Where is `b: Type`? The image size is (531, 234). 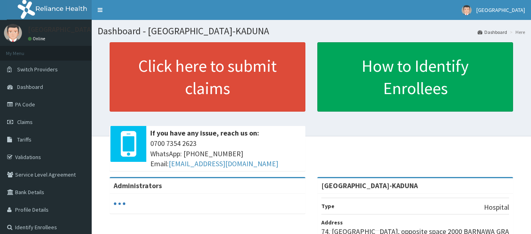 b: Type is located at coordinates (328, 206).